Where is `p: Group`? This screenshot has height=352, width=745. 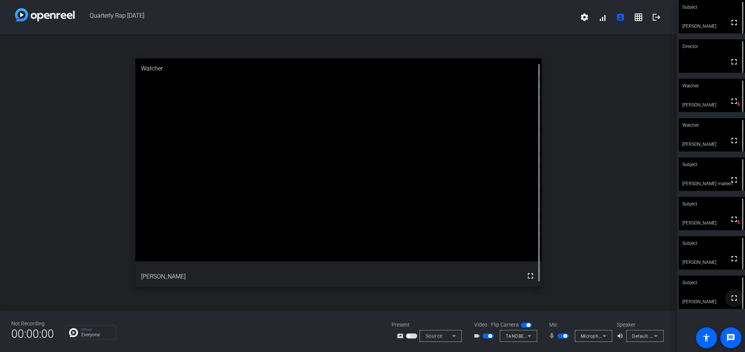
p: Group is located at coordinates (96, 330).